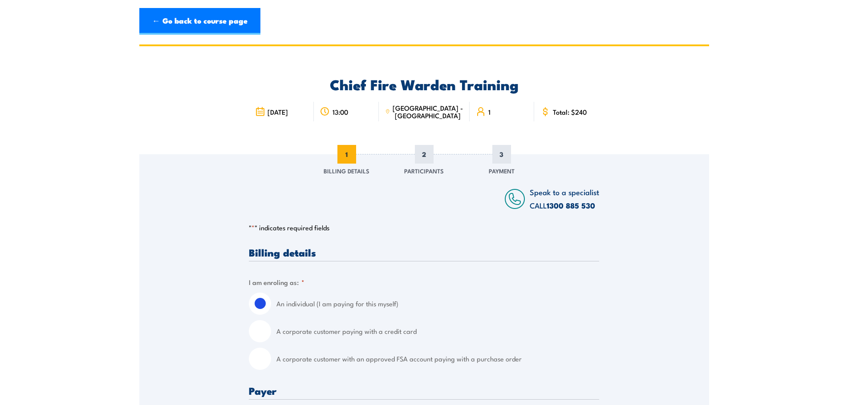 The width and height of the screenshot is (848, 405). I want to click on legend: I am enroling as:, so click(276, 282).